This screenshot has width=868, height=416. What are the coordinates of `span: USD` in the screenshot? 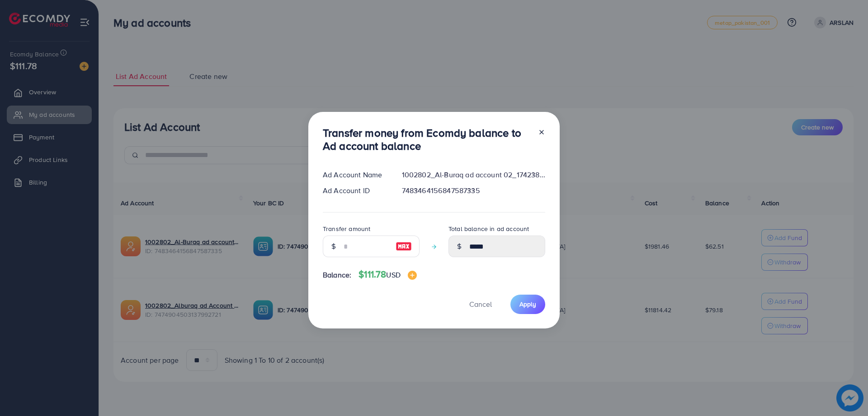 It's located at (393, 275).